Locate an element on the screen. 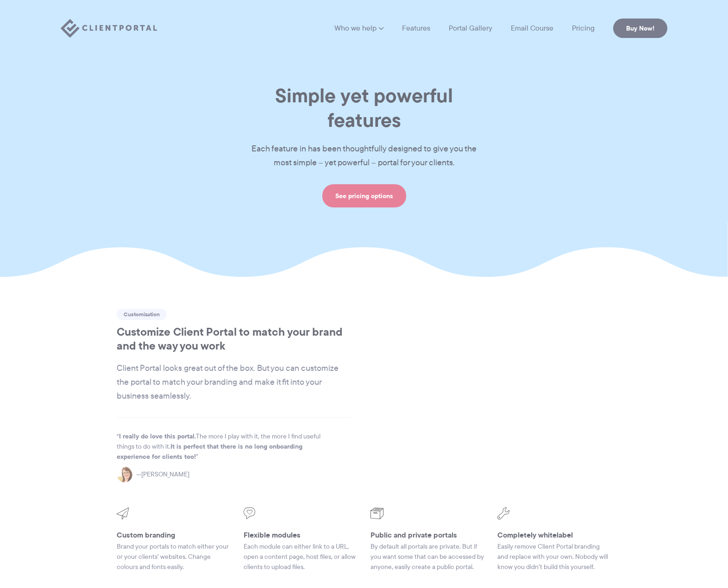 The height and width of the screenshot is (588, 728). a: Features is located at coordinates (416, 28).